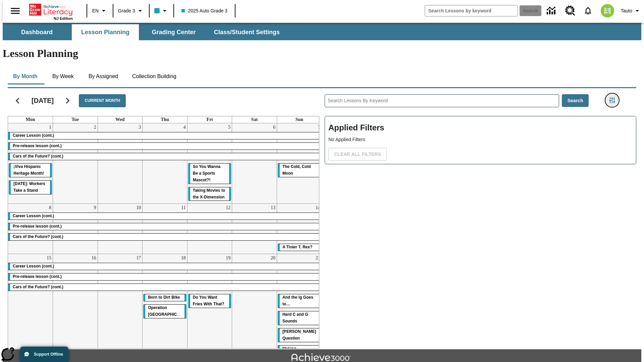 Image resolution: width=644 pixels, height=362 pixels. What do you see at coordinates (169, 312) in the screenshot?
I see `span: Operation London Bridge` at bounding box center [169, 312].